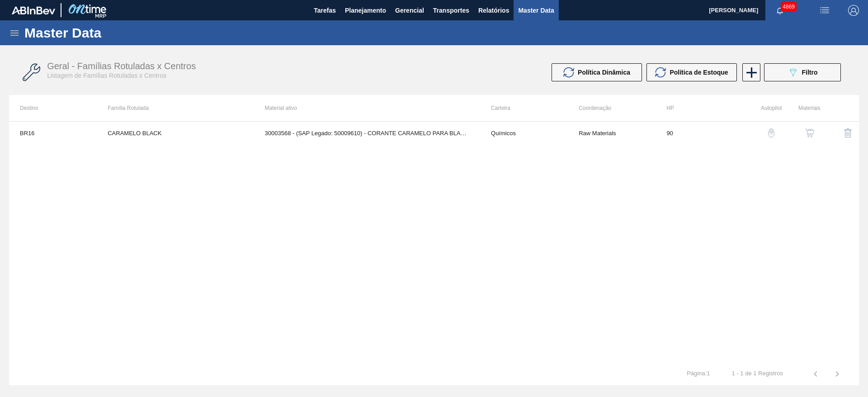 Image resolution: width=868 pixels, height=397 pixels. What do you see at coordinates (692, 73) in the screenshot?
I see `button: Política de Estoque` at bounding box center [692, 73].